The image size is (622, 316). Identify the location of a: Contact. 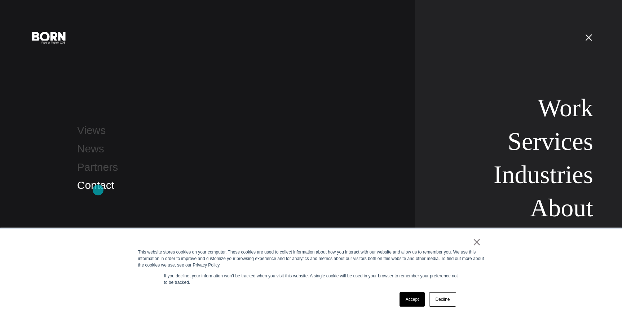
(96, 185).